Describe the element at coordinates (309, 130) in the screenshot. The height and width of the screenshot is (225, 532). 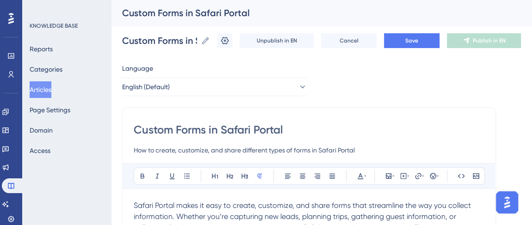
I see `input: Article Title` at that location.